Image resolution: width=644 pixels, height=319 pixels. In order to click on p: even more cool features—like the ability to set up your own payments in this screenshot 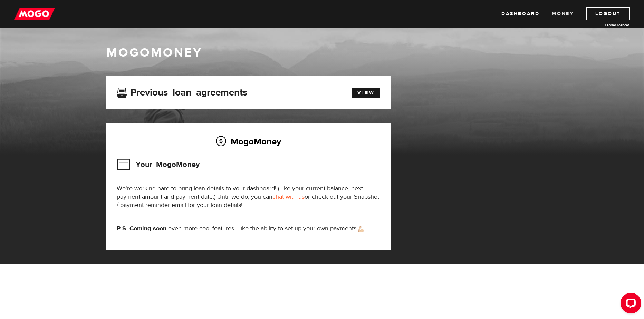, I will do `click(248, 228)`.